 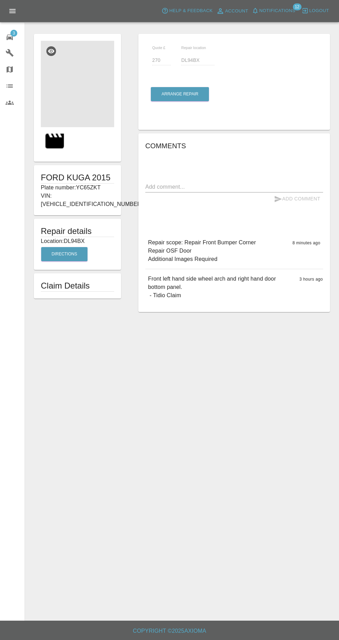 What do you see at coordinates (77, 286) in the screenshot?
I see `h1: Claim Details` at bounding box center [77, 286].